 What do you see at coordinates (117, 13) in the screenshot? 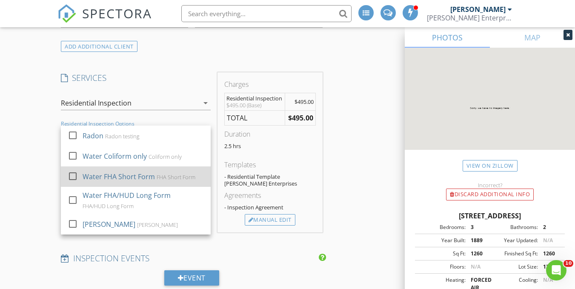
I see `span: SPECTORA` at bounding box center [117, 13].